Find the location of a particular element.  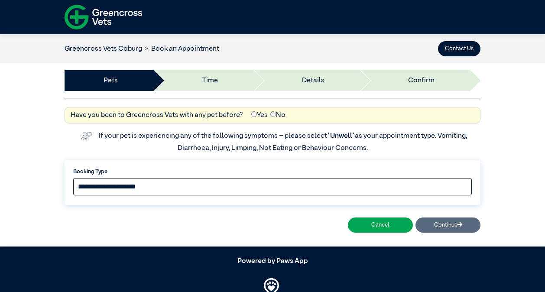

input: Yes is located at coordinates (254, 114).